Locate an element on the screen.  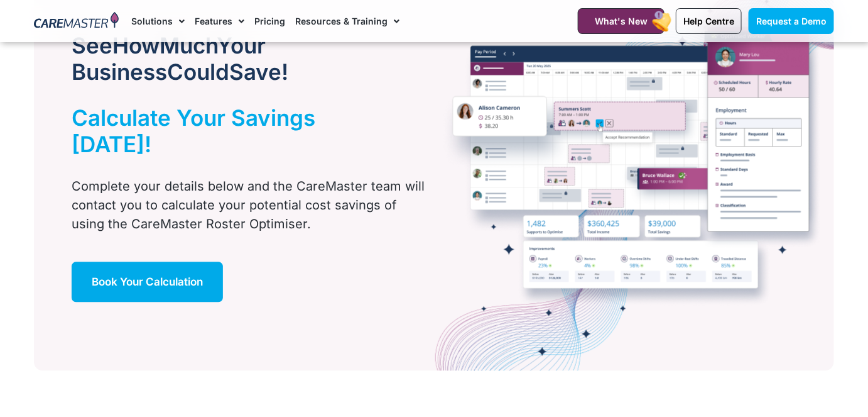
span: Request a Demo is located at coordinates (791, 21).